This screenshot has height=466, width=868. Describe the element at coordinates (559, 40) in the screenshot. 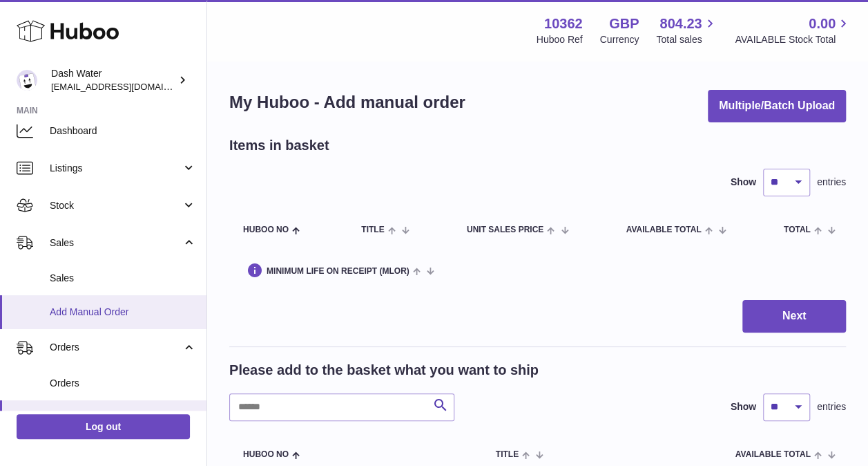

I see `div: Huboo Ref` at that location.